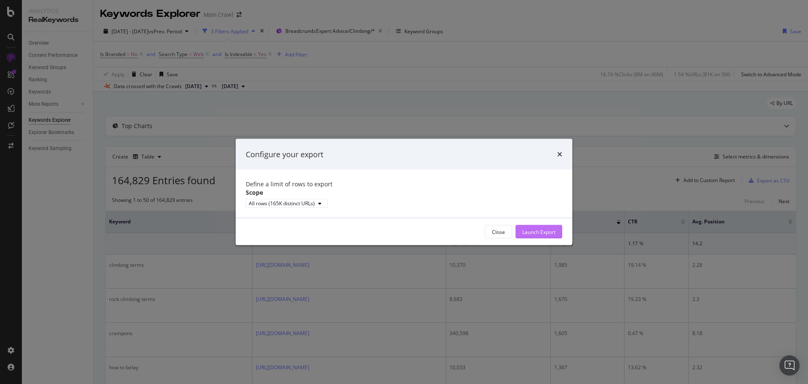  I want to click on label: Scope, so click(254, 192).